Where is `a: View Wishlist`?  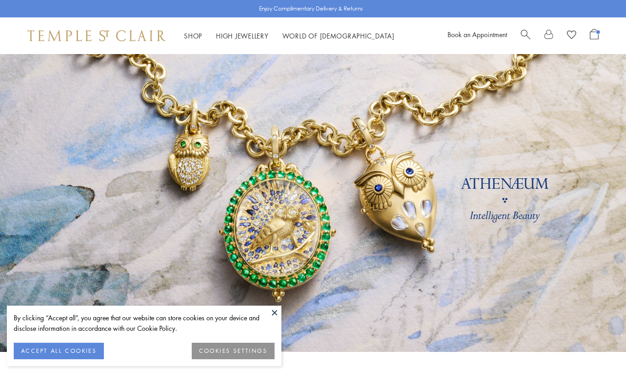 a: View Wishlist is located at coordinates (572, 36).